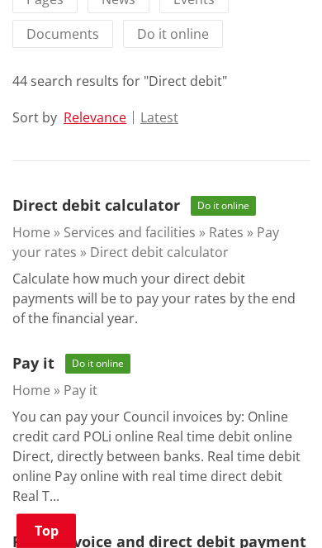 This screenshot has width=322, height=548. Describe the element at coordinates (130, 232) in the screenshot. I see `a: Services and facilities` at that location.